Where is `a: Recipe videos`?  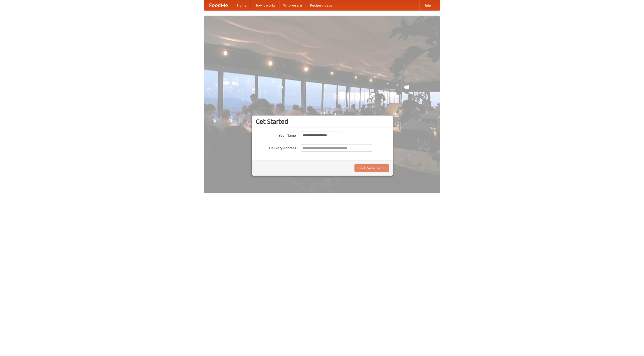 a: Recipe videos is located at coordinates (321, 6).